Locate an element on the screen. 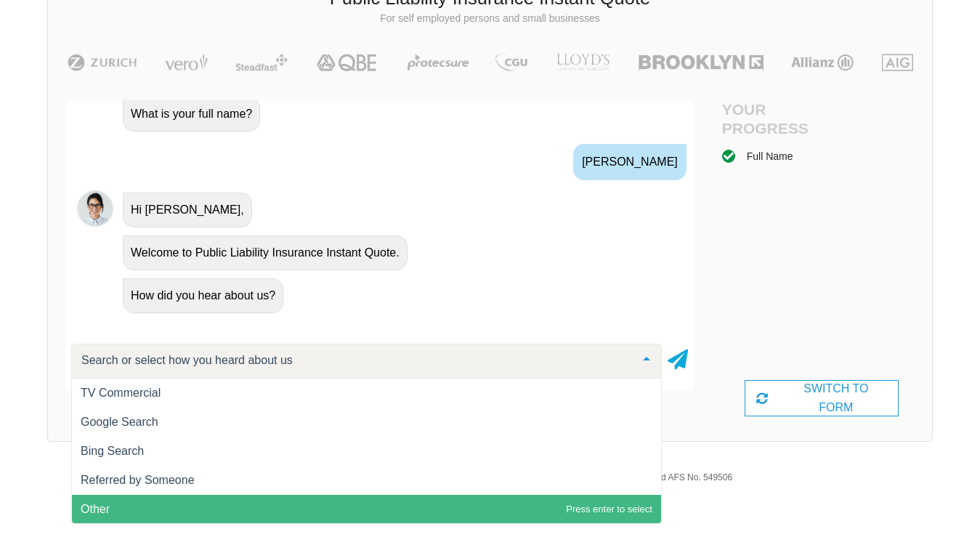 The height and width of the screenshot is (537, 980). img: QBE | Public Liability Insurance is located at coordinates (347, 62).